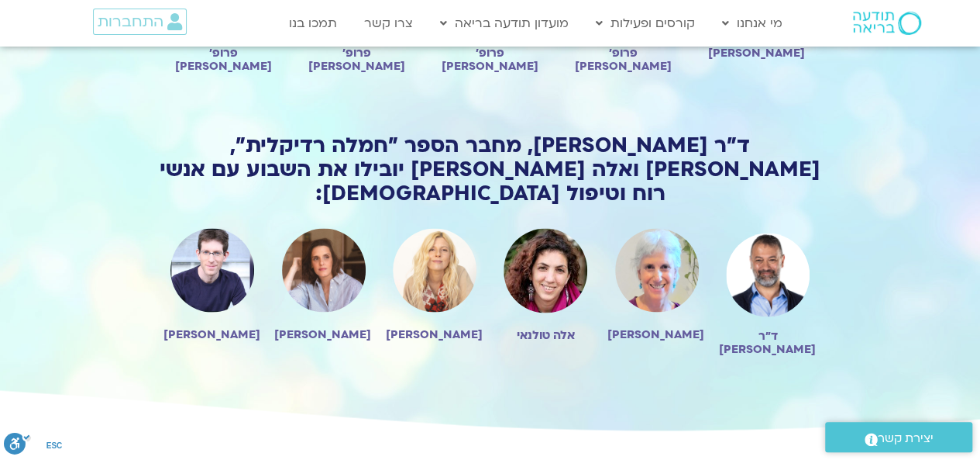  What do you see at coordinates (906, 439) in the screenshot?
I see `span: יצירת קשר` at bounding box center [906, 439].